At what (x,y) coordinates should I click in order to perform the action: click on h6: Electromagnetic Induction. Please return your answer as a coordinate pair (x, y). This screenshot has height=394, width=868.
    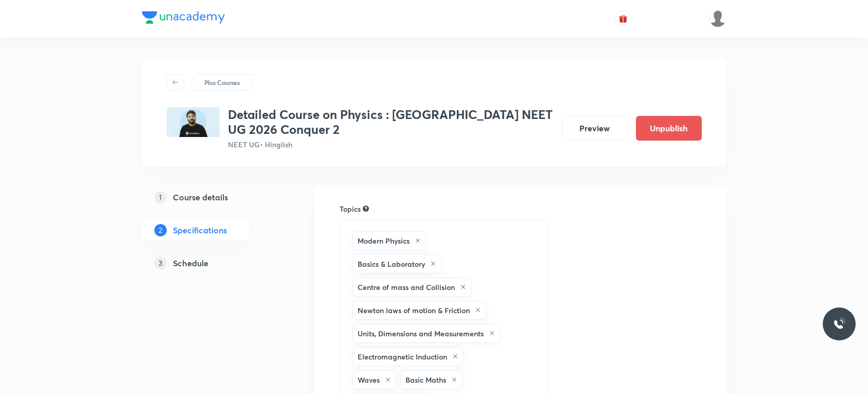
    Looking at the image, I should click on (402, 356).